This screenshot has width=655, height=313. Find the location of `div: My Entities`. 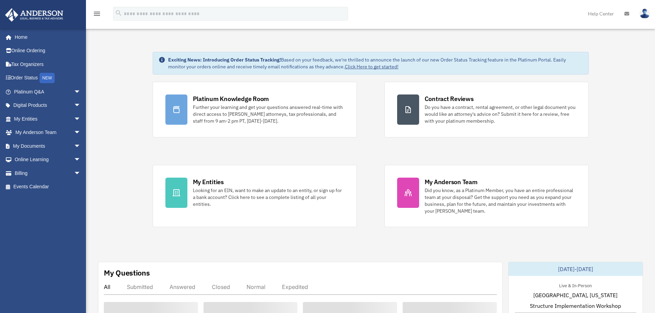

div: My Entities is located at coordinates (208, 182).